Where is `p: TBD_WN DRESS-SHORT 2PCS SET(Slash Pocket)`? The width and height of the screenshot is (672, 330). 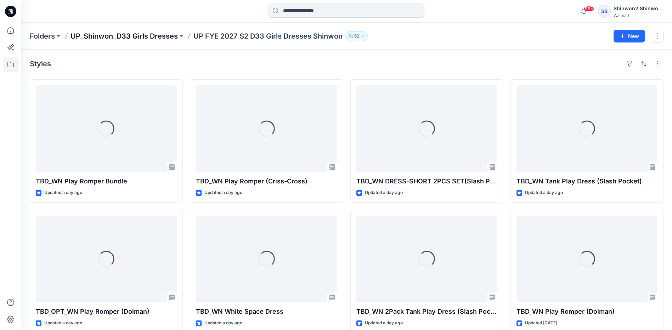 p: TBD_WN DRESS-SHORT 2PCS SET(Slash Pocket) is located at coordinates (427, 181).